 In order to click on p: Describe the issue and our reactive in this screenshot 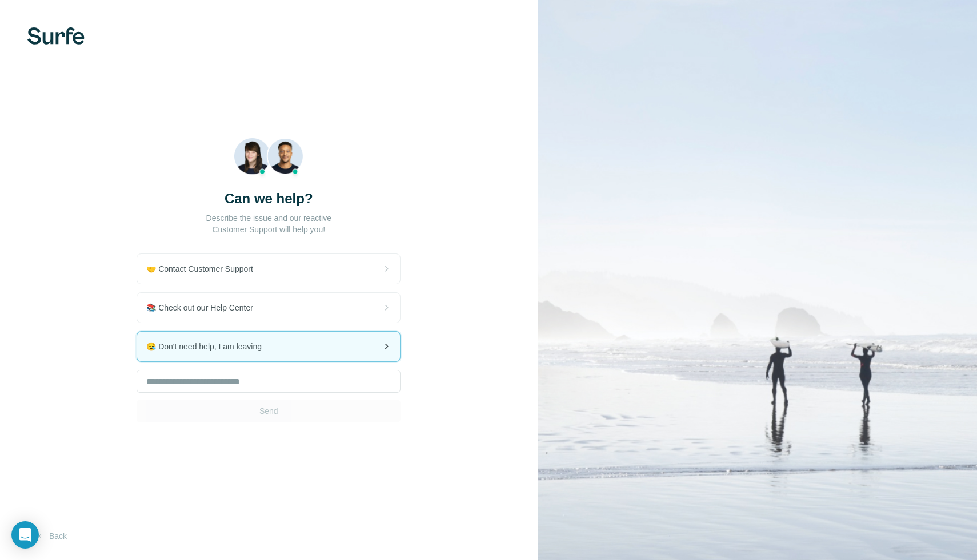, I will do `click(268, 218)`.